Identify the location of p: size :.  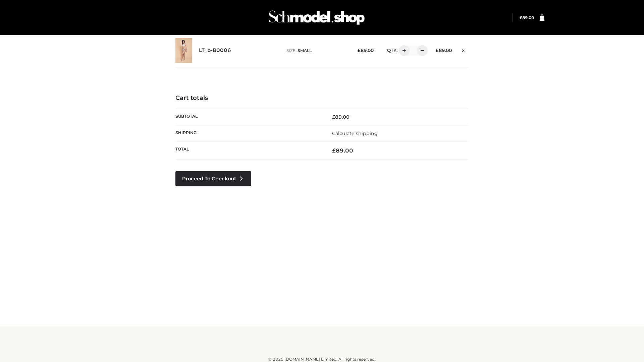
(317, 51).